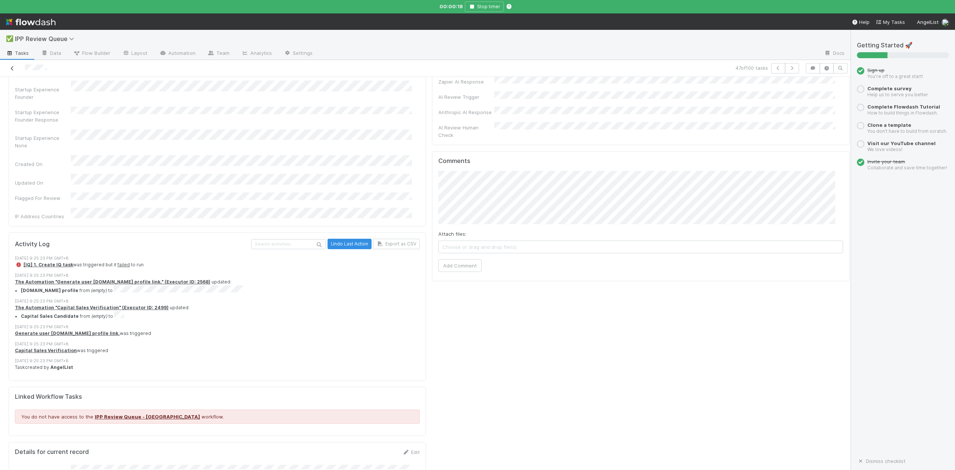 The image size is (955, 470). What do you see at coordinates (411, 452) in the screenshot?
I see `a: Edit` at bounding box center [411, 452].